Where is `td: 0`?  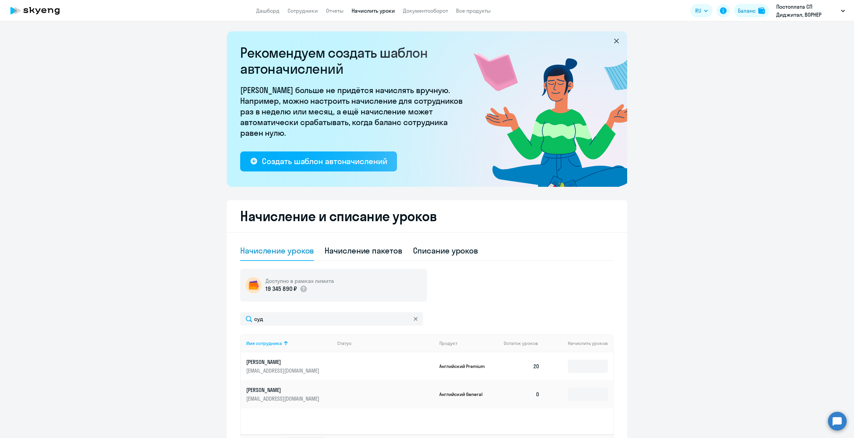
td: 0 is located at coordinates (522, 394).